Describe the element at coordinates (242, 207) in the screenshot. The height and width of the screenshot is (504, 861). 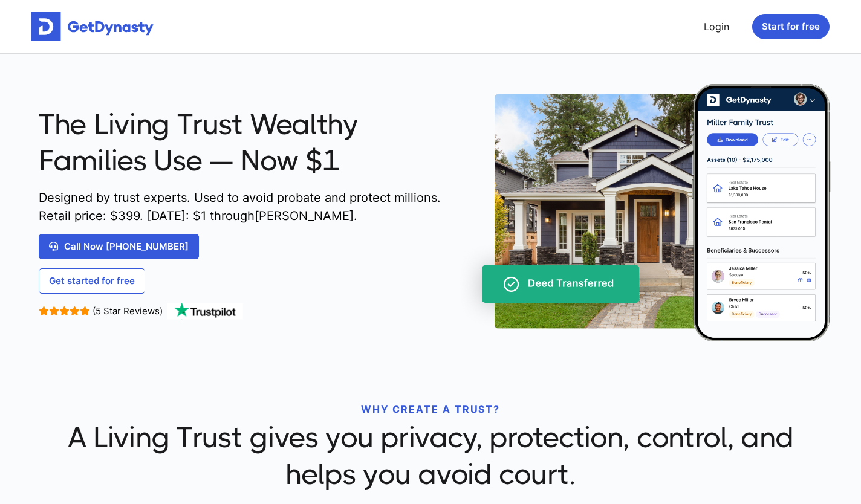
I see `span: Designed by trust experts. Used to avoid probate and protect millions. Retail price: $ 399 . [DAT...` at that location.